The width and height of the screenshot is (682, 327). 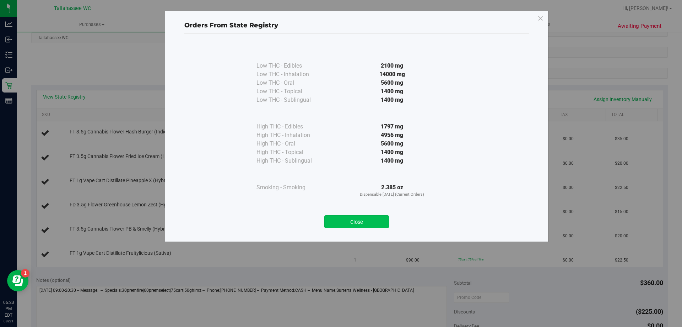 I want to click on div: Low THC - Oral, so click(x=292, y=83).